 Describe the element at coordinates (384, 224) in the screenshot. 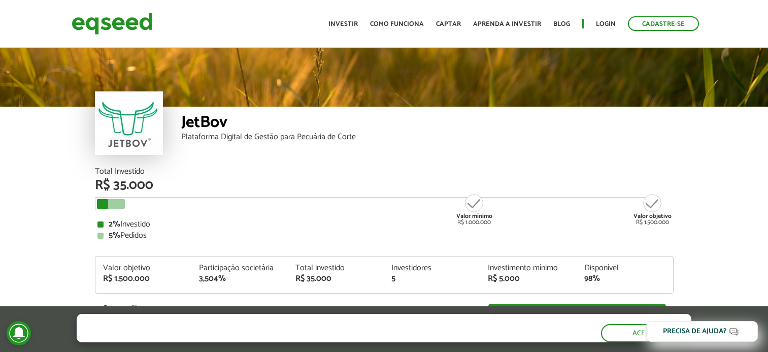

I see `div: Investido` at that location.